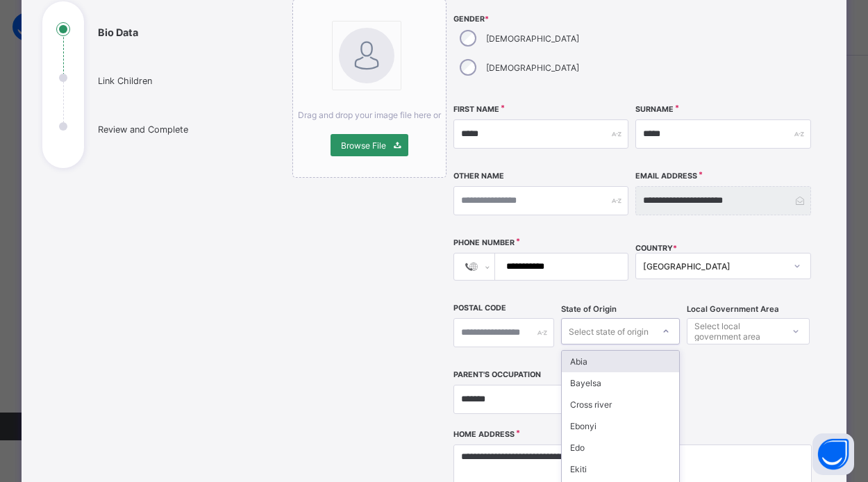  I want to click on span: Drag and drop your image file here or, so click(369, 114).